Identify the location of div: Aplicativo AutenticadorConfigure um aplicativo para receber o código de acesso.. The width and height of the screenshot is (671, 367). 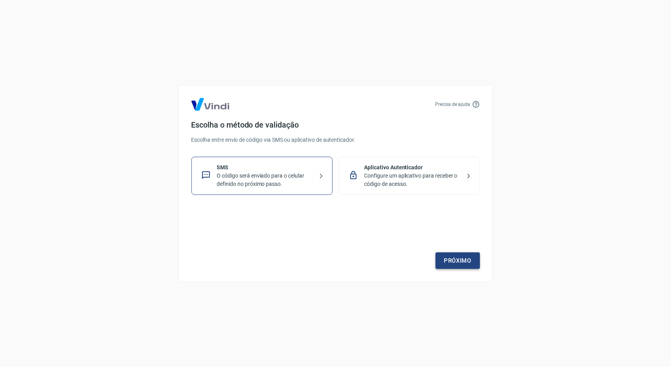
(409, 175).